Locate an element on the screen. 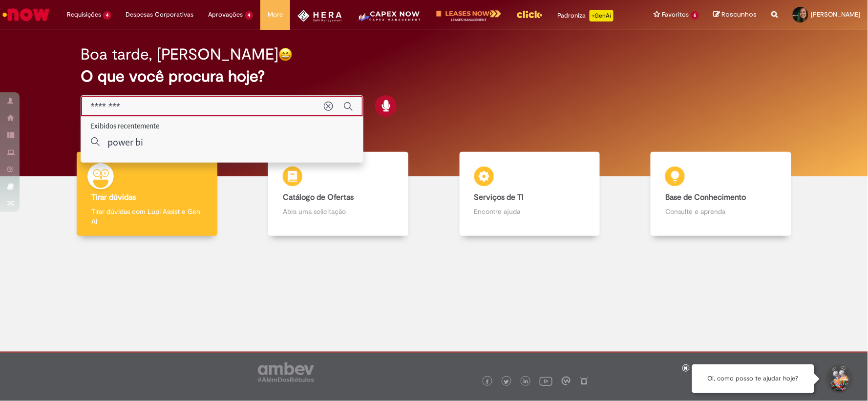  img: CapexLogo5.png is located at coordinates (389, 20).